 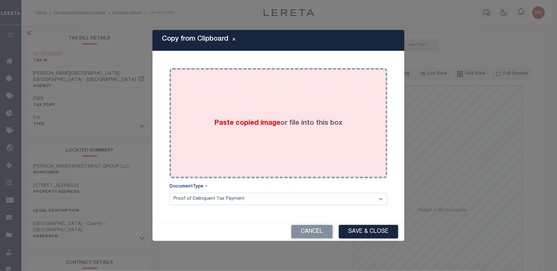 I want to click on button: Cancel, so click(x=312, y=232).